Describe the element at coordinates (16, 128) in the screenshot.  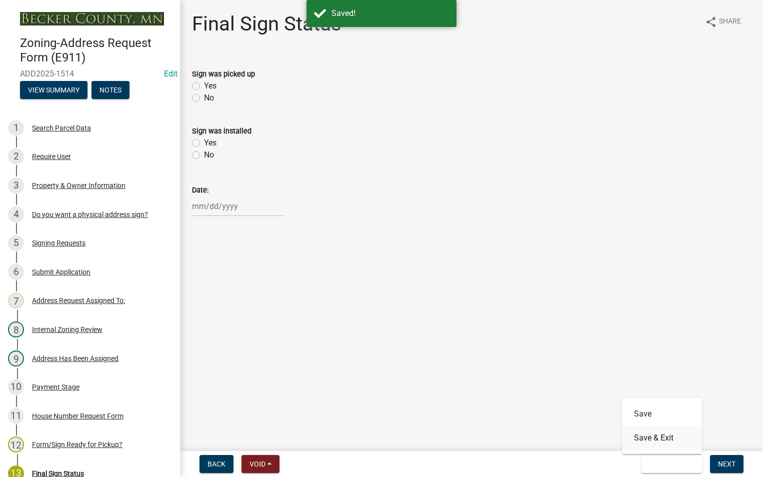
I see `div: 1` at that location.